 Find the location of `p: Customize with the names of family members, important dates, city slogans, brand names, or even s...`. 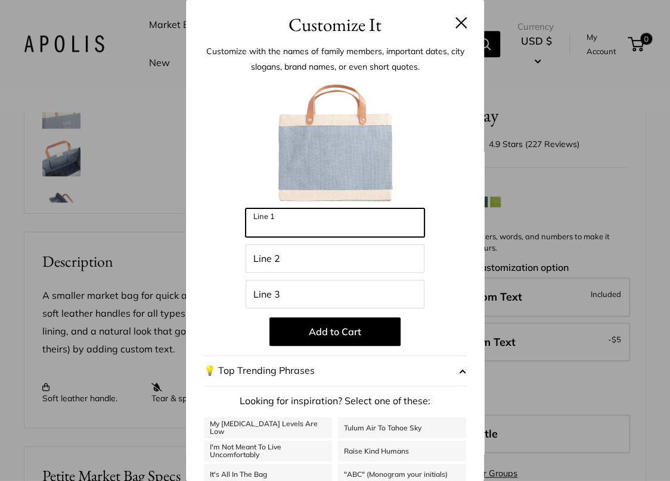

p: Customize with the names of family members, important dates, city slogans, brand names, or even s... is located at coordinates (335, 59).